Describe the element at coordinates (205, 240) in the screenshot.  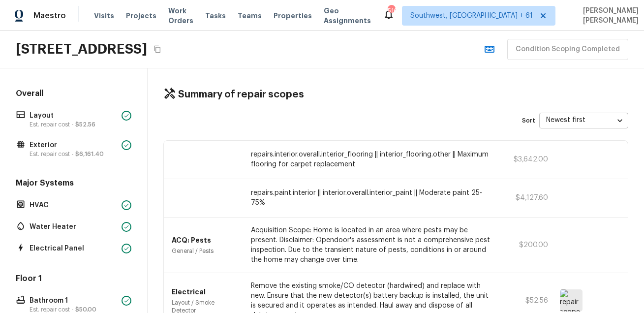
I see `p: ACQ: Pests` at that location.